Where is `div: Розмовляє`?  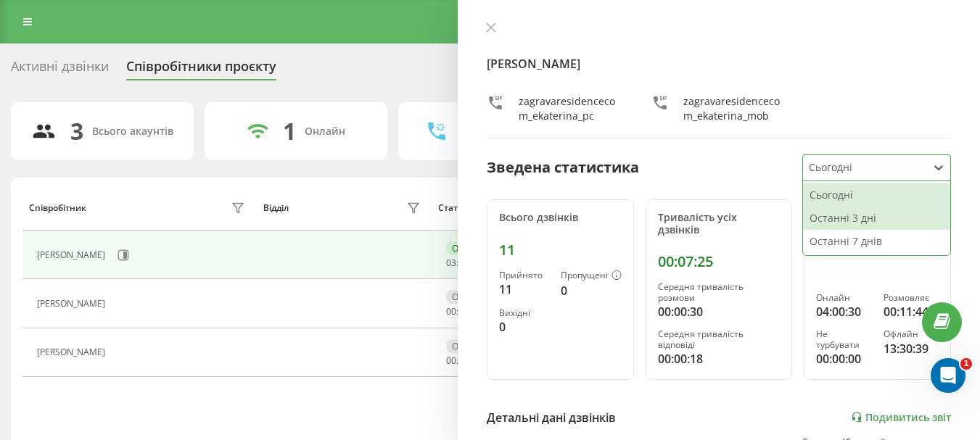
div: Розмовляє is located at coordinates (912, 298).